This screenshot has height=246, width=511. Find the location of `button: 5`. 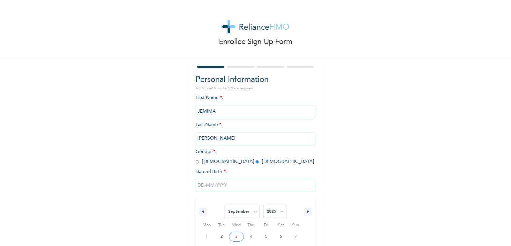

button: 5 is located at coordinates (266, 236).